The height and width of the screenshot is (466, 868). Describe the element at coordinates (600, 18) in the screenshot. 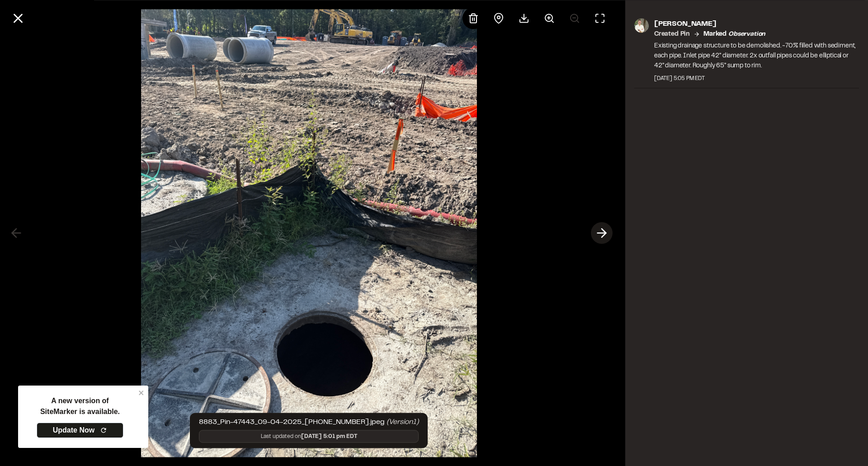

I see `button: Toggle Fullscreen` at that location.